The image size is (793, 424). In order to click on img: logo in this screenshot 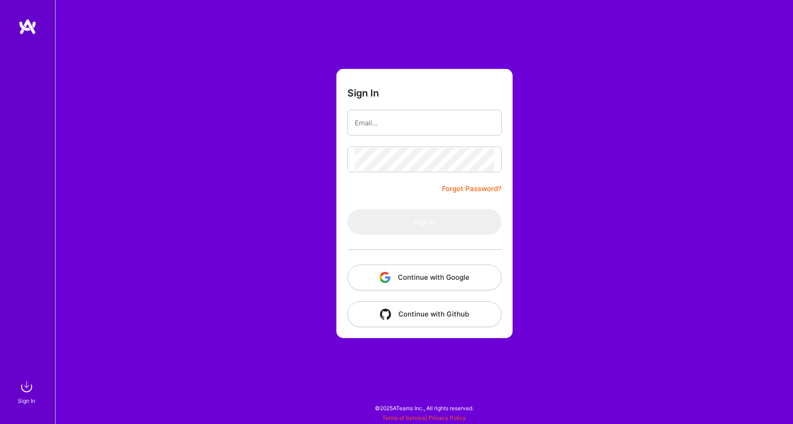, I will do `click(28, 27)`.